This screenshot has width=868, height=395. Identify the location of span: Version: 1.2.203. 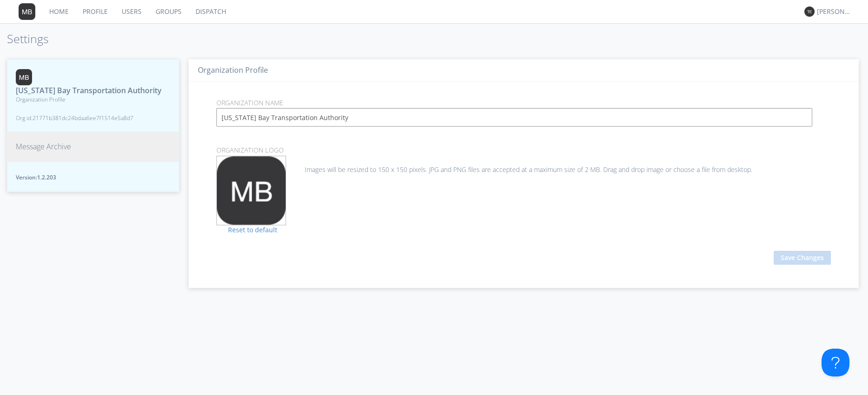
(93, 177).